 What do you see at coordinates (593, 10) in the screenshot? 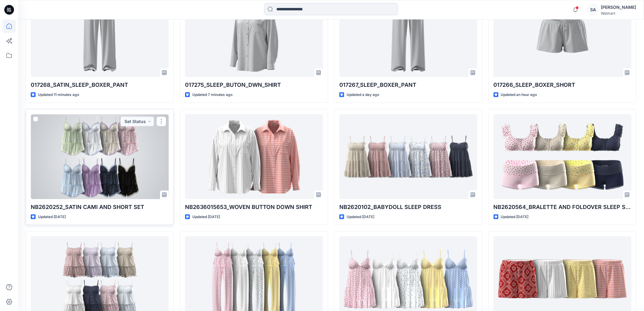
I see `div: SA` at bounding box center [593, 10].